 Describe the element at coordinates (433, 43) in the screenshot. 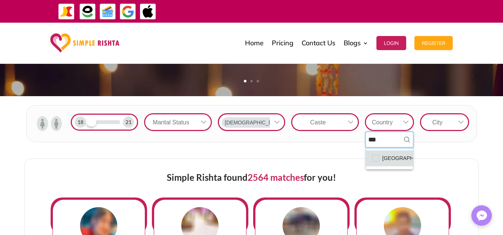

I see `a: Register` at that location.